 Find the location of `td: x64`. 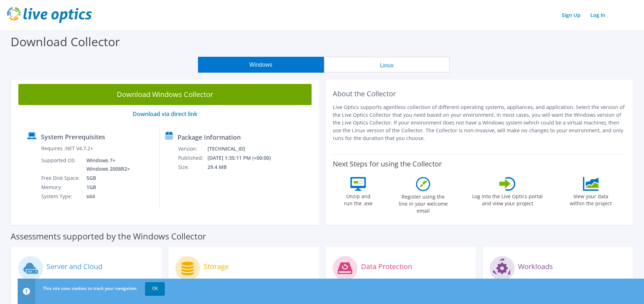

td: x64 is located at coordinates (106, 196).